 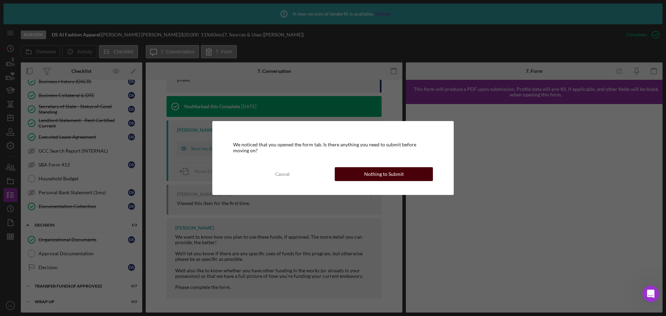 I want to click on div: Cancel, so click(x=282, y=174).